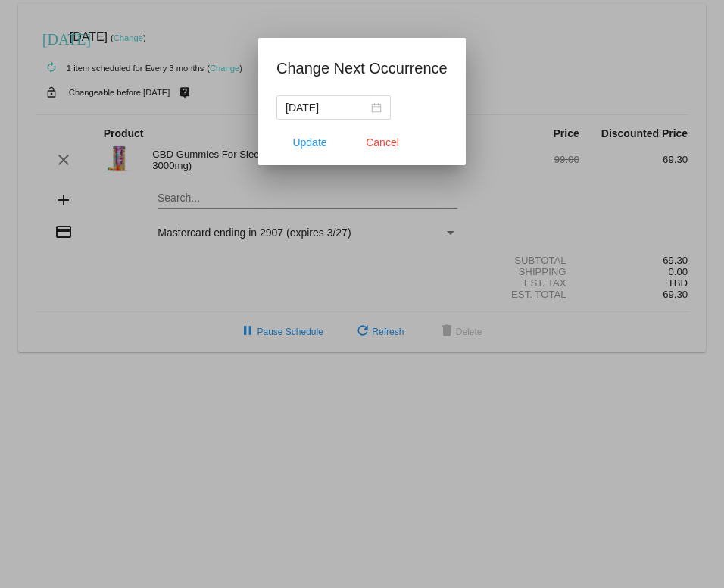 This screenshot has width=724, height=588. I want to click on span: Update, so click(310, 143).